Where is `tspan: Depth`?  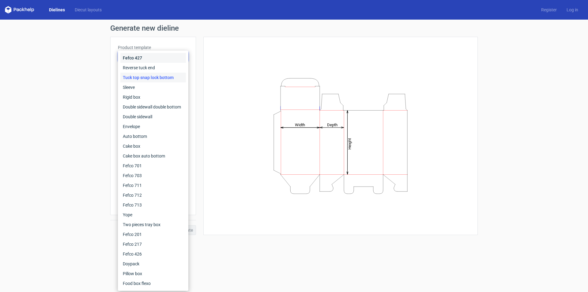 tspan: Depth is located at coordinates (332, 124).